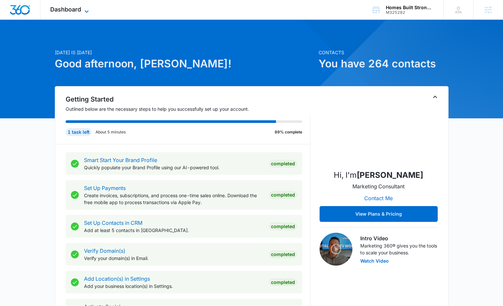 This screenshot has height=306, width=503. What do you see at coordinates (92, 41) in the screenshot?
I see `div: Keywords by Traffic` at bounding box center [92, 41].